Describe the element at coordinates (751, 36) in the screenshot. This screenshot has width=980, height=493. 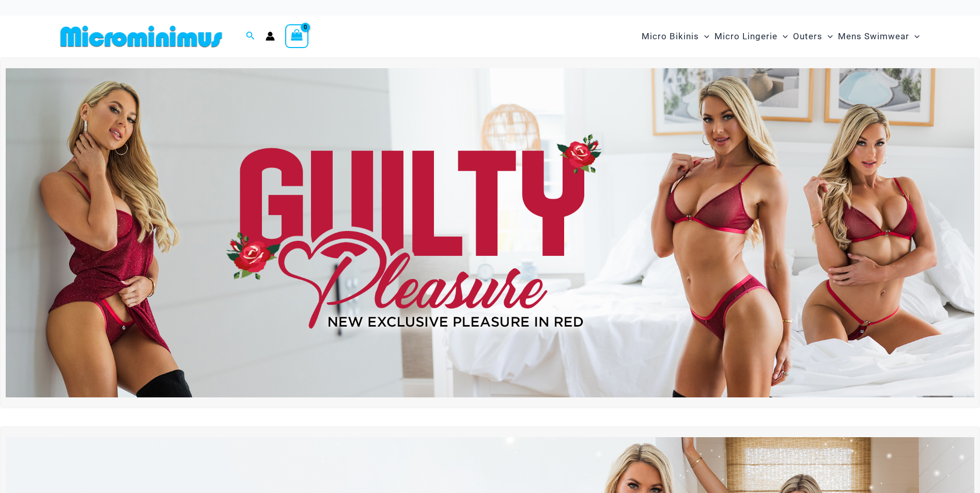
I see `a: Micro LingerieMenu ToggleMenu Toggle` at that location.